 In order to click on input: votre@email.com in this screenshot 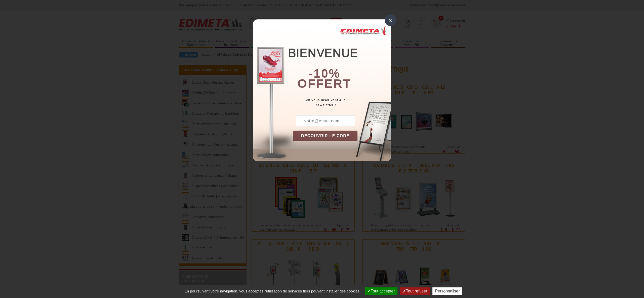, I will do `click(326, 121)`.